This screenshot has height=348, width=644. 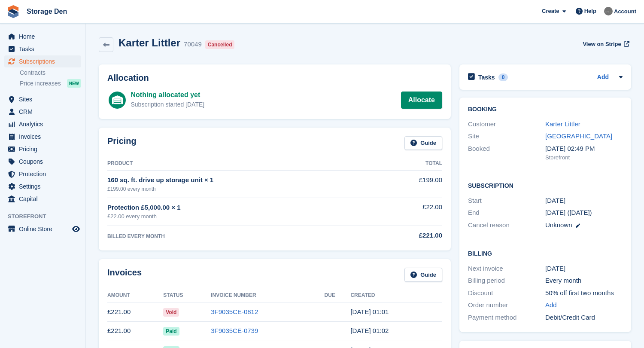 I want to click on div: Storefront, so click(x=584, y=158).